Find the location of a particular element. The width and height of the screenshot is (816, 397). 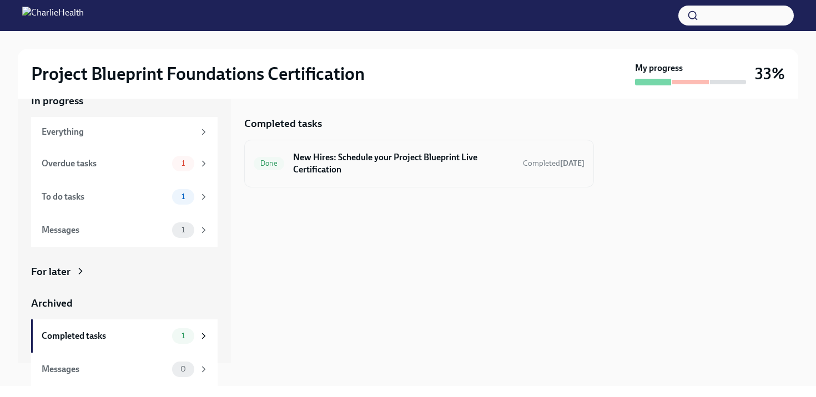

h6: New Hires: Schedule your Project Blueprint Live Certification is located at coordinates (404, 164).